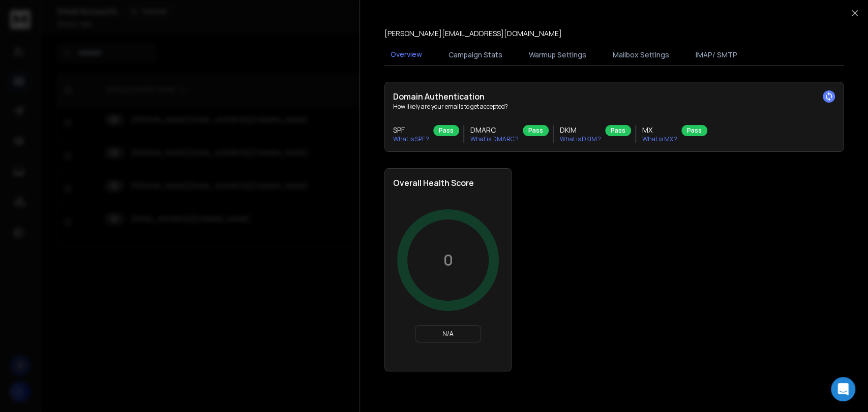 This screenshot has width=868, height=412. Describe the element at coordinates (614, 107) in the screenshot. I see `p: How likely are your emails to get accepted?` at that location.